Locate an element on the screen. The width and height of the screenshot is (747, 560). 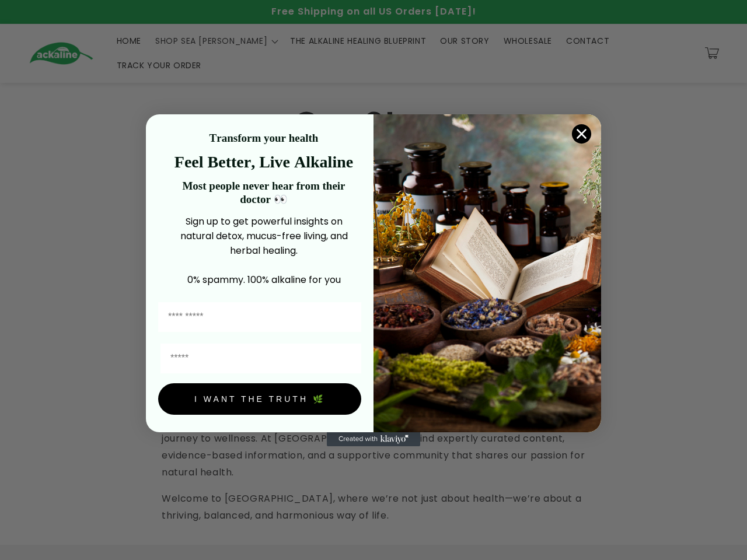
img: 4a4a186a-b914-4224-87c7-990d8ecc9bca.jpeg is located at coordinates (487, 273).